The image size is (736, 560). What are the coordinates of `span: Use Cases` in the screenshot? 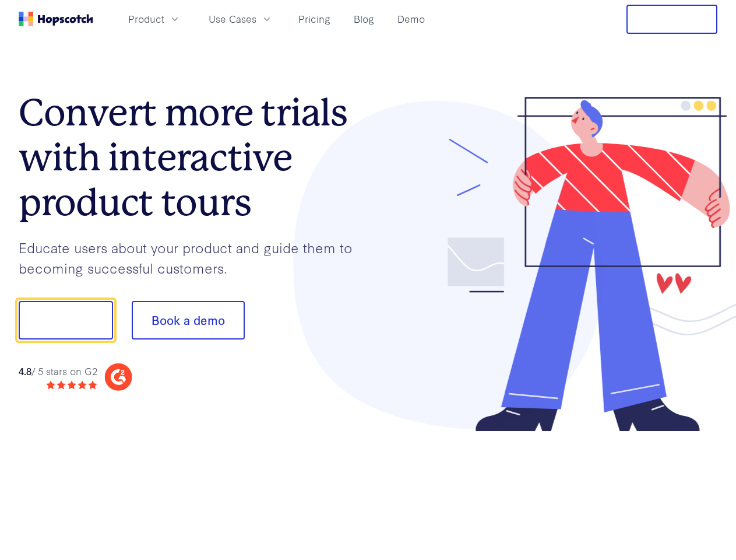 It's located at (232, 19).